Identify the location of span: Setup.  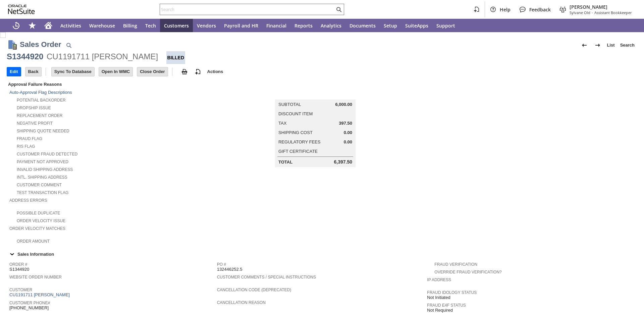
(391, 26).